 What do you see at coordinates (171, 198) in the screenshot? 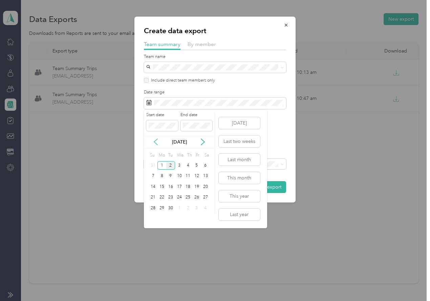
I see `div: 23` at bounding box center [171, 198].